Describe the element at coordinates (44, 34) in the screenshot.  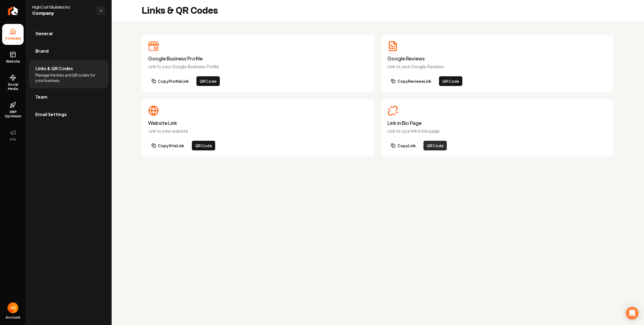
I see `span: General` at that location.